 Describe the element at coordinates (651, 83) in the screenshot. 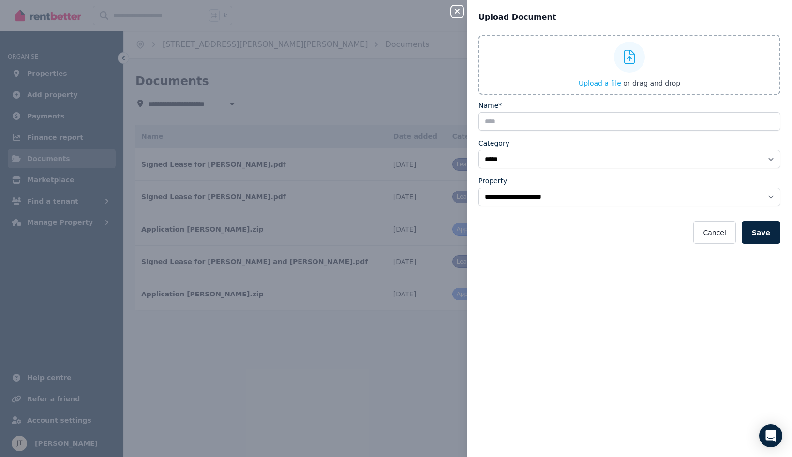

I see `span: or drag and drop` at that location.